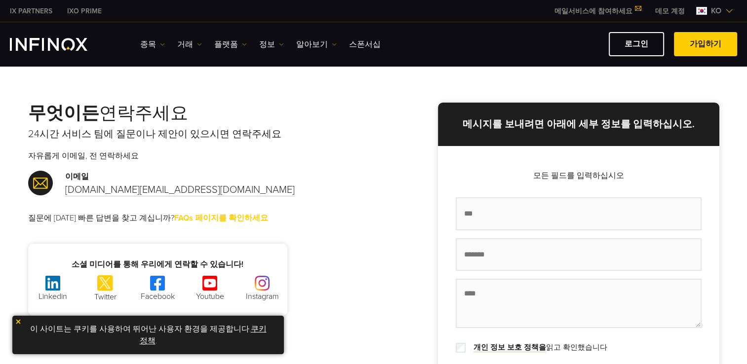 The image size is (747, 364). Describe the element at coordinates (221, 218) in the screenshot. I see `a: FAQs 페이지를 확인하세요` at that location.